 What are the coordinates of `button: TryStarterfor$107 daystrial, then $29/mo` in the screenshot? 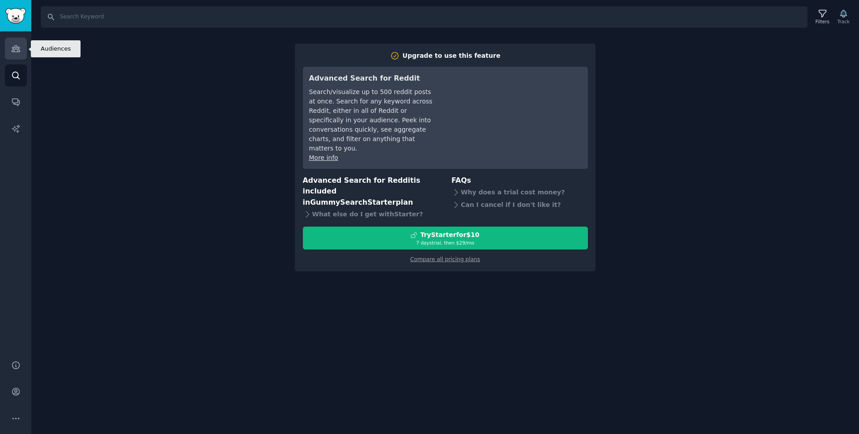 It's located at (445, 238).